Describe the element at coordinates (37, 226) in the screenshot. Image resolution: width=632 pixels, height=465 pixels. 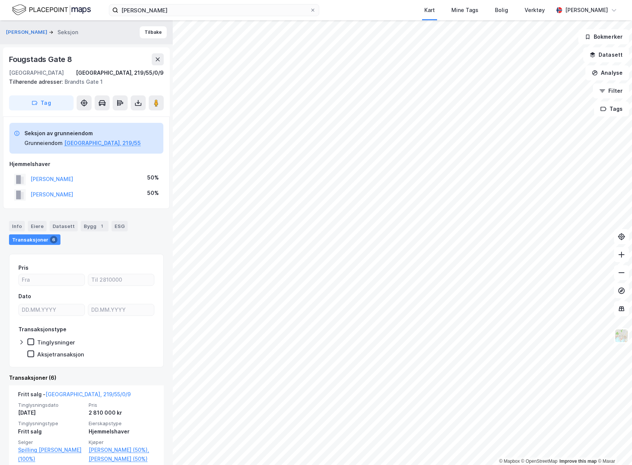
I see `div: Eiere` at that location.